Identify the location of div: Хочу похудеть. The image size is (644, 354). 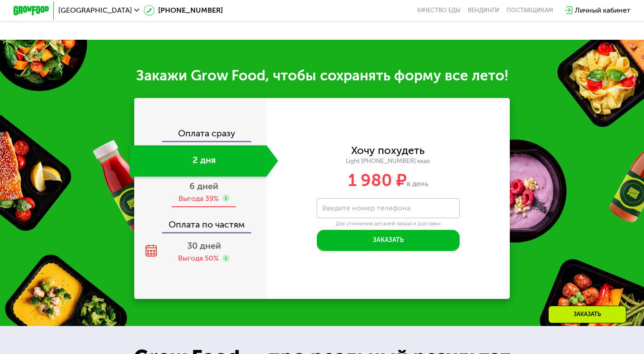
(388, 151).